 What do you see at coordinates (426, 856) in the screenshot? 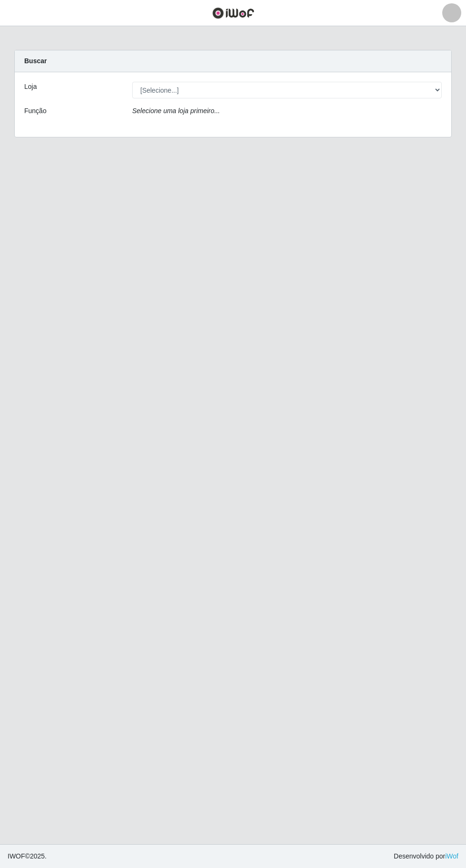
I see `span: Desenvolvido por` at bounding box center [426, 856].